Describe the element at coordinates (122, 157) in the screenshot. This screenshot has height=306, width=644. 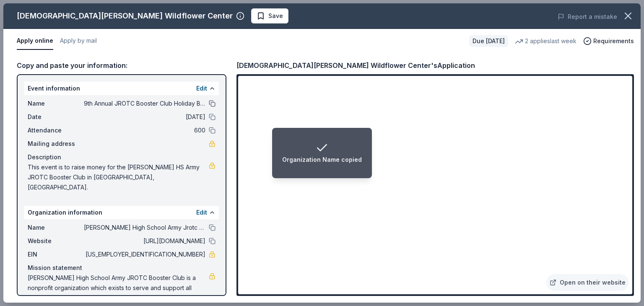
I see `div: Description` at that location.